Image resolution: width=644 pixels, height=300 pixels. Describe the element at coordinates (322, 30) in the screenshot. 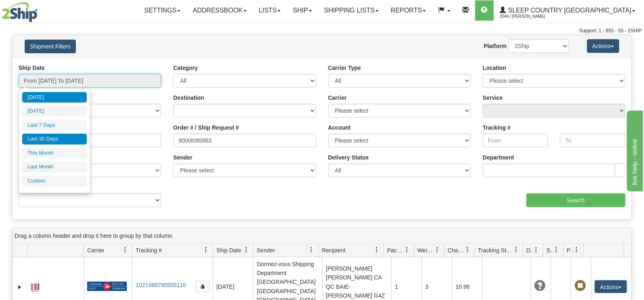

I see `div: Support: 1 - 855 - 55 - 2SHIP` at that location.